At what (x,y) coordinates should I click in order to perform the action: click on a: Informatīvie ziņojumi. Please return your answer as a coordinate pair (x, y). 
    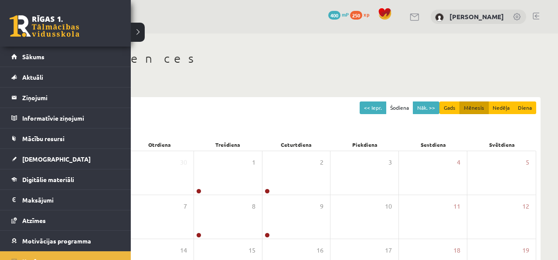
    Looking at the image, I should click on (65, 118).